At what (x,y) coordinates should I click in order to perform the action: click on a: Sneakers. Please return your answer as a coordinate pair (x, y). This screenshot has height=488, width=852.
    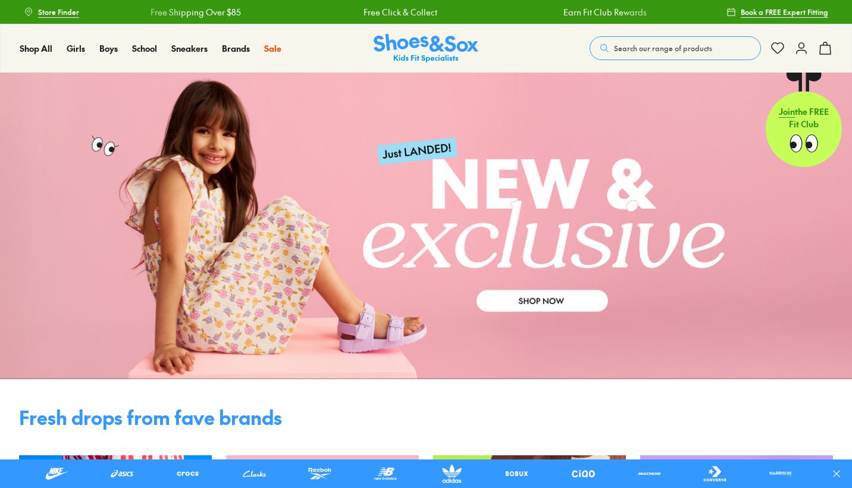
    Looking at the image, I should click on (189, 48).